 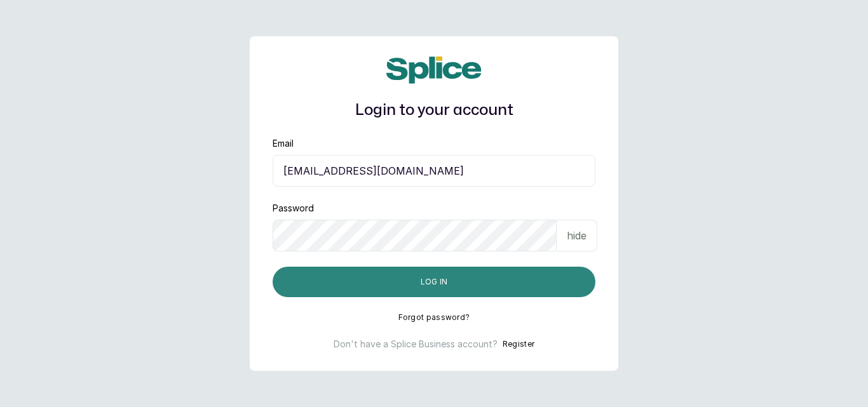 I want to click on button: Register, so click(x=519, y=344).